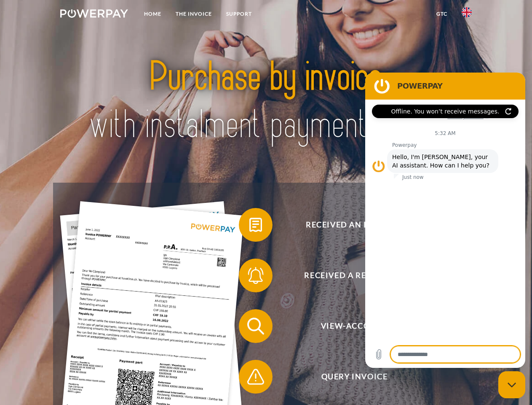 This screenshot has width=532, height=405. What do you see at coordinates (354, 276) in the screenshot?
I see `span: Received a reminder?` at bounding box center [354, 276].